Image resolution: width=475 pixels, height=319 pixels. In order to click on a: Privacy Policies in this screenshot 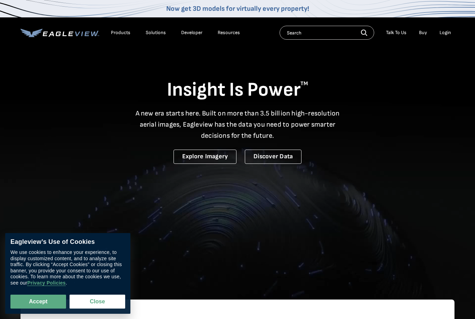, I will do `click(46, 283)`.